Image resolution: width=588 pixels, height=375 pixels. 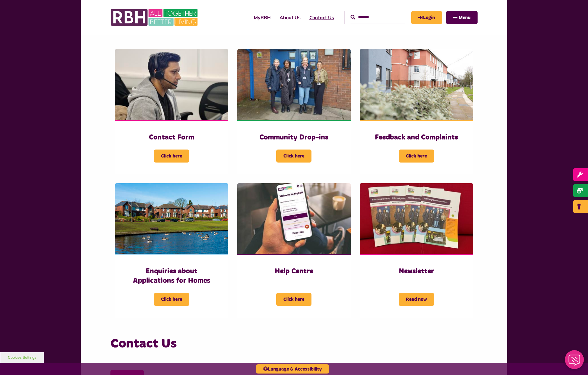 I want to click on input: Search, so click(x=378, y=17).